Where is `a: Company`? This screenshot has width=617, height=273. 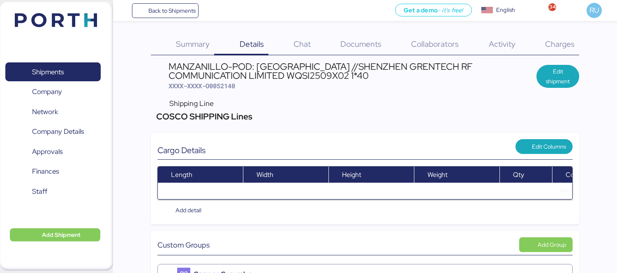
a: Company is located at coordinates (53, 92).